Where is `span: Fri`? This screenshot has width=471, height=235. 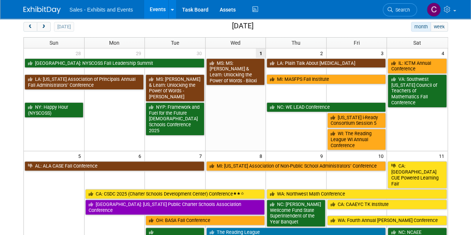 span: Fri is located at coordinates (357, 43).